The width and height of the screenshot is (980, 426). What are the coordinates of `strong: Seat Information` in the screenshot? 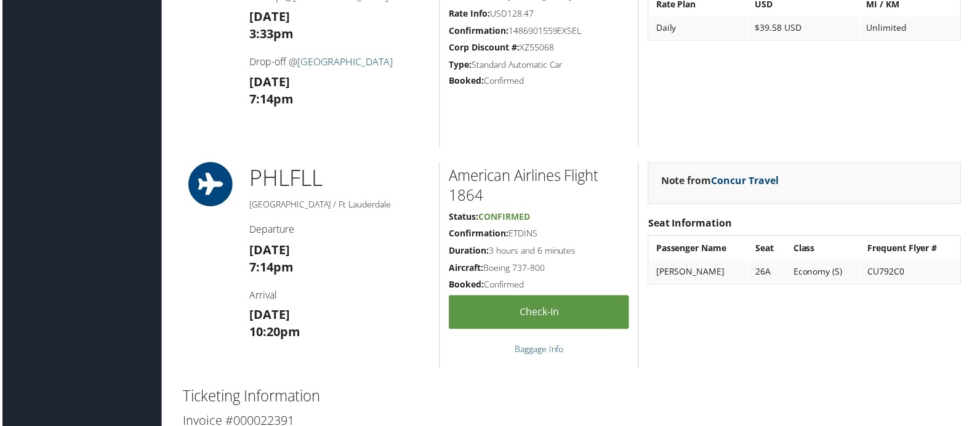 It's located at (691, 224).